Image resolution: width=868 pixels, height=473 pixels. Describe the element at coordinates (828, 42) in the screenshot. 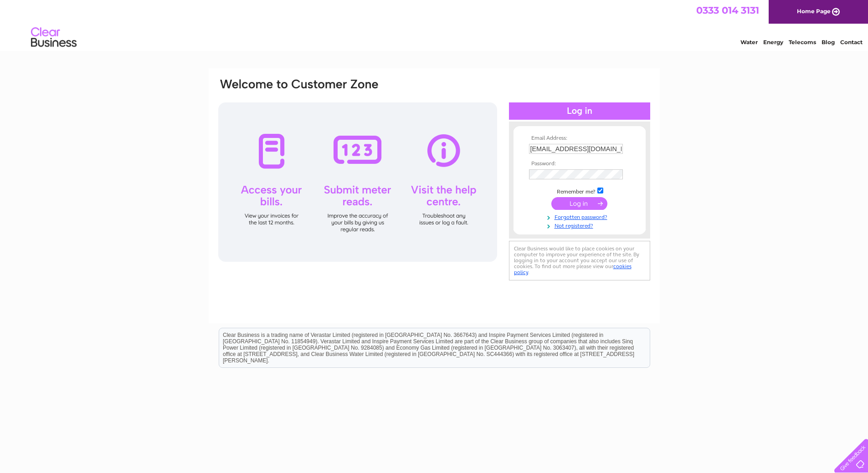

I see `a: Blog` at that location.